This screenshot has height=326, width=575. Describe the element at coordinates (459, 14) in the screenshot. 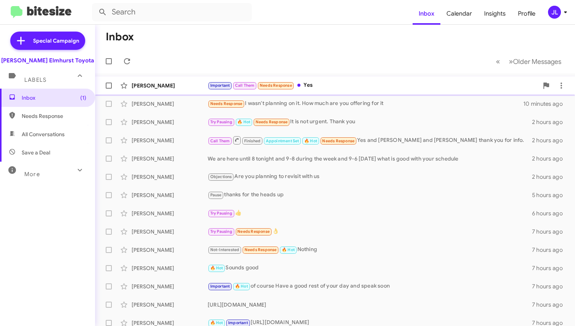

I see `a: Calendar` at that location.